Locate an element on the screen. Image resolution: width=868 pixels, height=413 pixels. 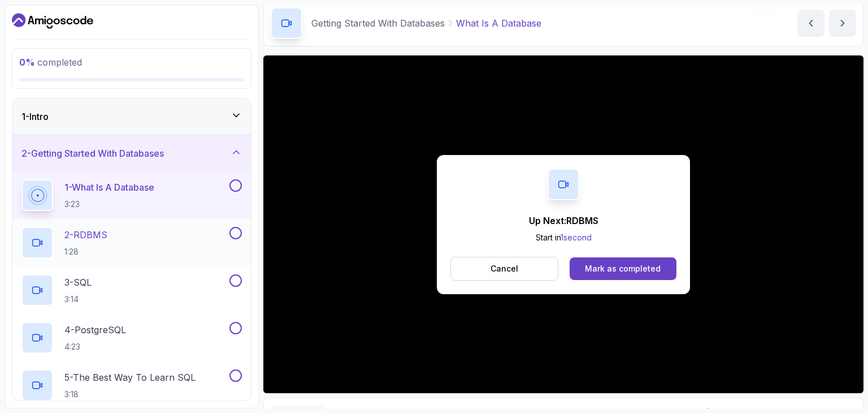
button: next content is located at coordinates (843, 23).